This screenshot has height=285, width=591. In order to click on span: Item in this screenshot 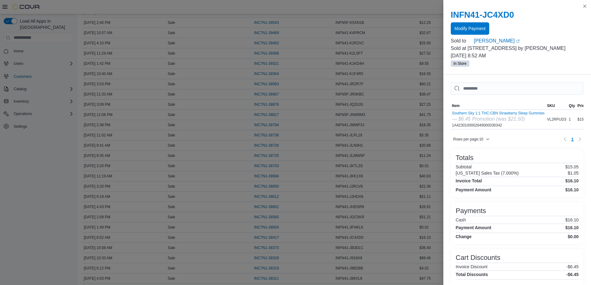, I will do `click(456, 106)`.